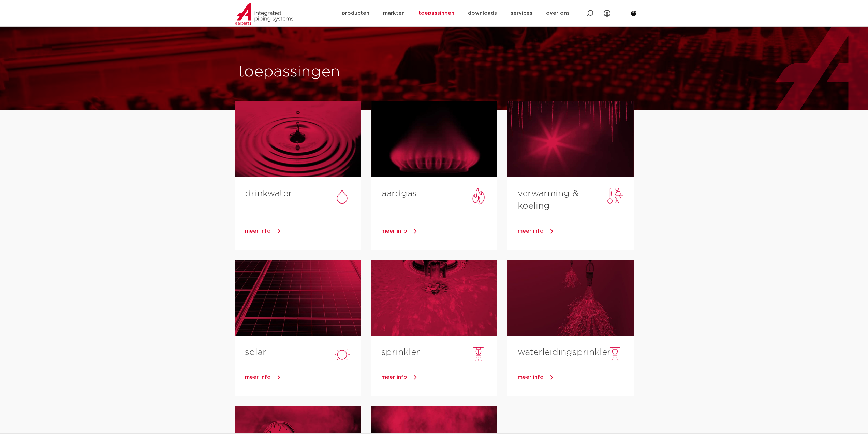 The height and width of the screenshot is (434, 868). I want to click on a: waterleidingsprinkler, so click(564, 352).